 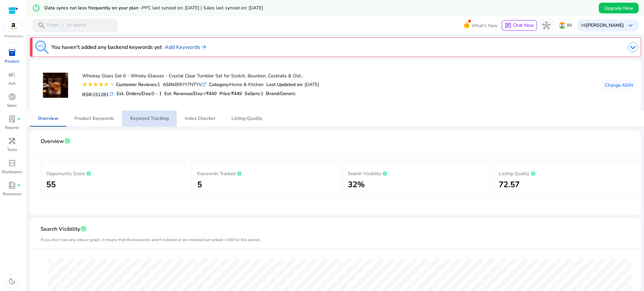 What do you see at coordinates (12, 127) in the screenshot?
I see `p: Reports` at bounding box center [12, 127].